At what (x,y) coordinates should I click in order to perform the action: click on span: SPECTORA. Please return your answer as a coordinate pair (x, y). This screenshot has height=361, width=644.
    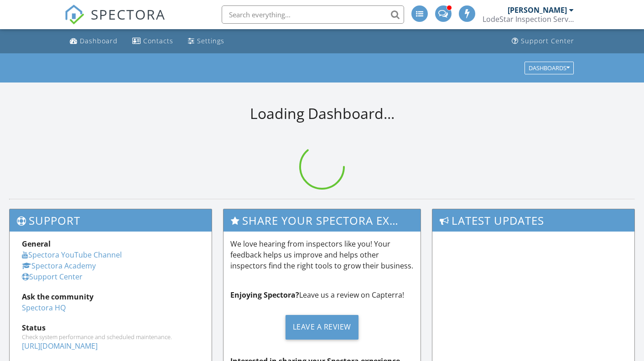
    Looking at the image, I should click on (128, 14).